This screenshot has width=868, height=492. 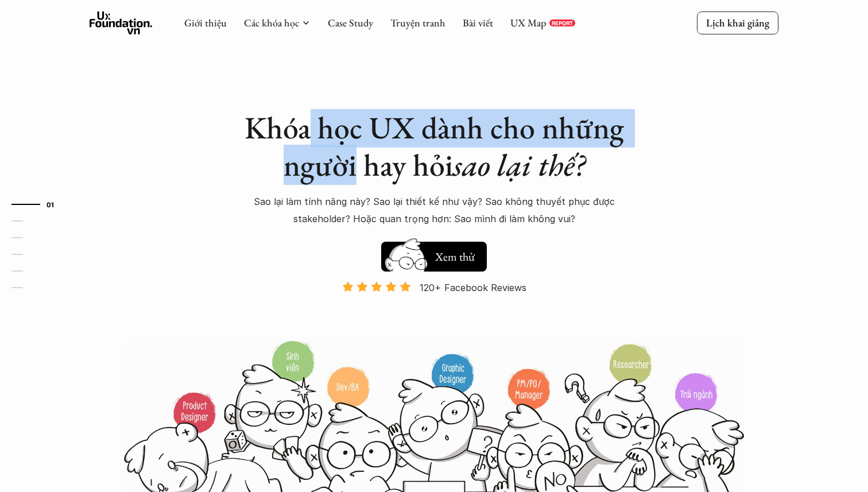 I want to click on a: Lịch khai giảng, so click(x=738, y=23).